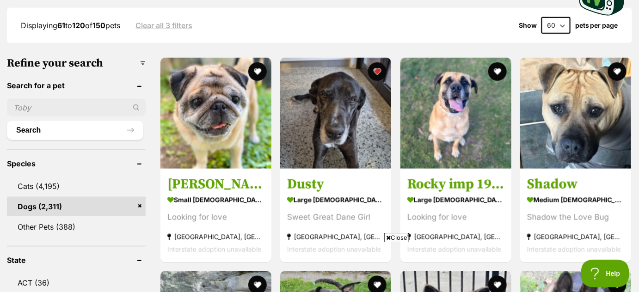 This screenshot has width=639, height=292. Describe the element at coordinates (164, 25) in the screenshot. I see `a: Clear all 3 filters` at that location.